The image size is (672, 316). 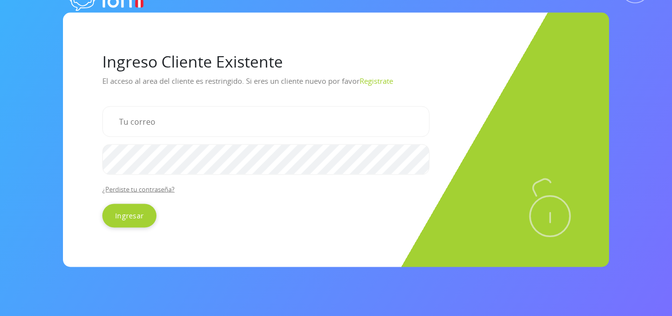 I want to click on a: Registrate, so click(x=377, y=80).